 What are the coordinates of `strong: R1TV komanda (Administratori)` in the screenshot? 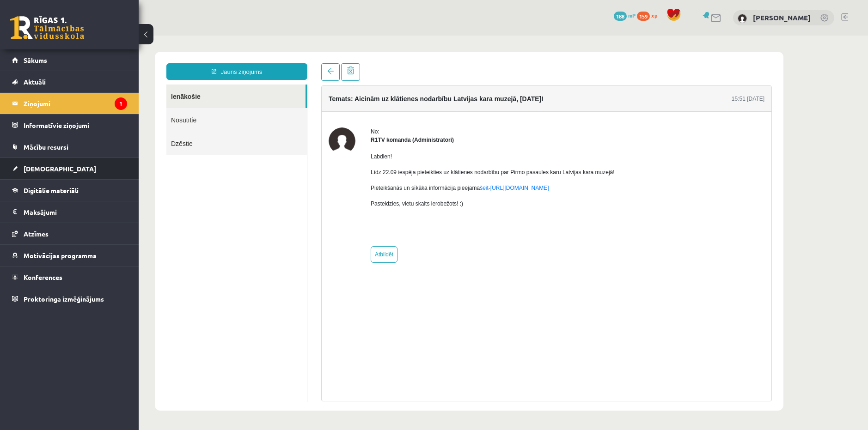 It's located at (274, 105).